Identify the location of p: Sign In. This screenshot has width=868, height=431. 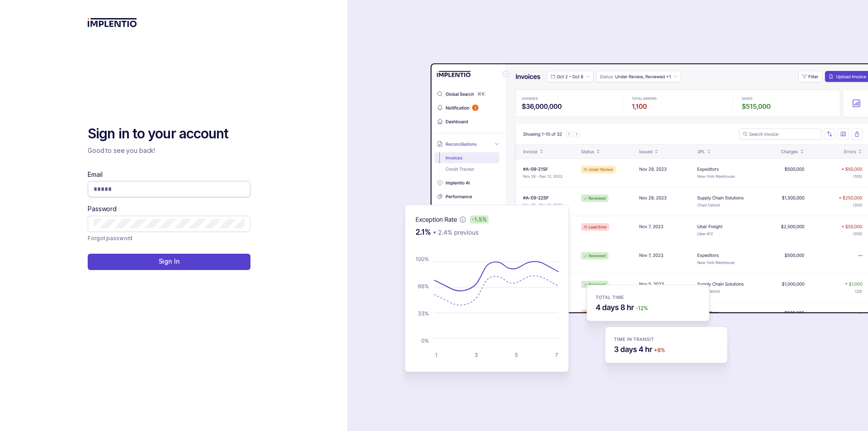
(169, 262).